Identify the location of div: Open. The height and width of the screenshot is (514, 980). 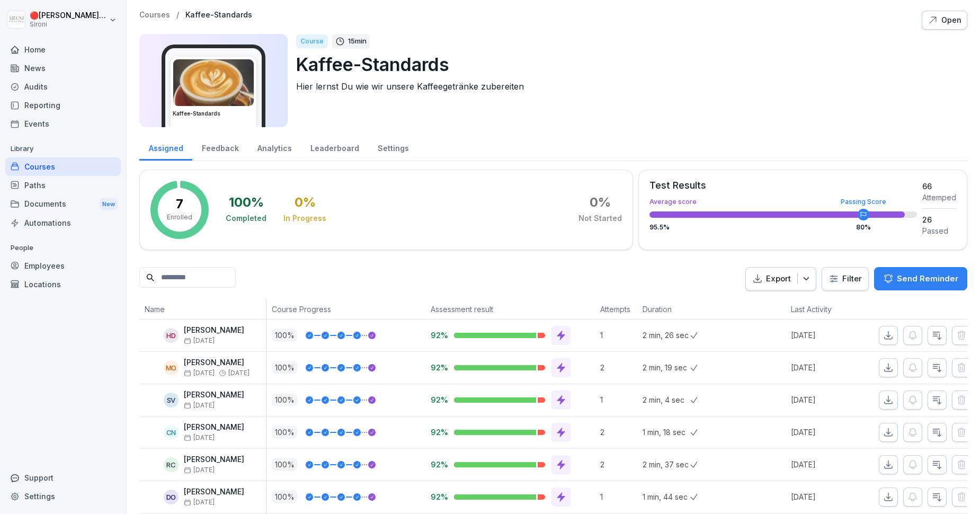
(945, 20).